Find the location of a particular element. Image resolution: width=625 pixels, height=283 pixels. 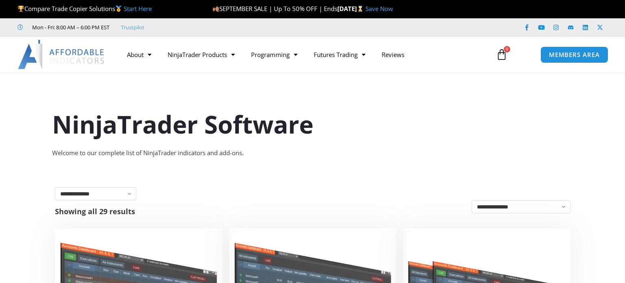

a: Save Now is located at coordinates (379, 9).